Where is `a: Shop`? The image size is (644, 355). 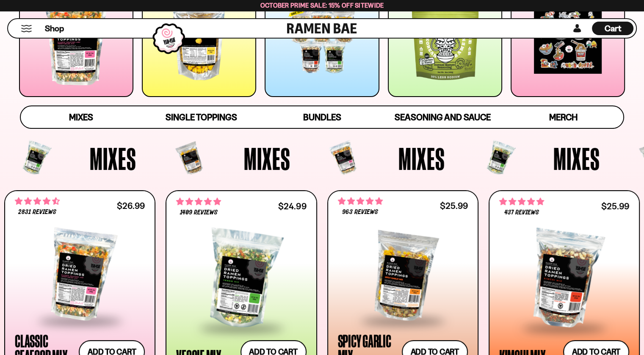
a: Shop is located at coordinates (54, 29).